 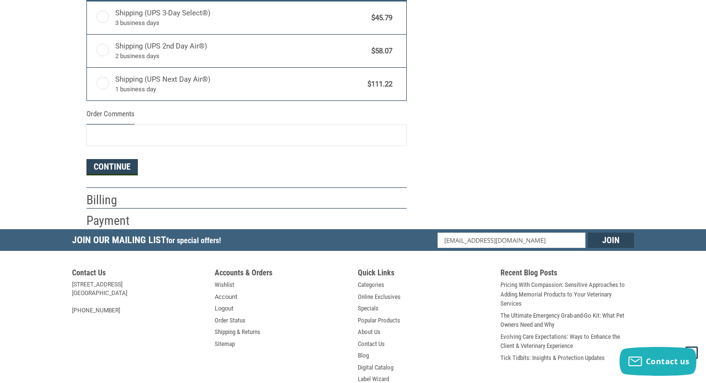 I want to click on button: Contact us, so click(x=658, y=361).